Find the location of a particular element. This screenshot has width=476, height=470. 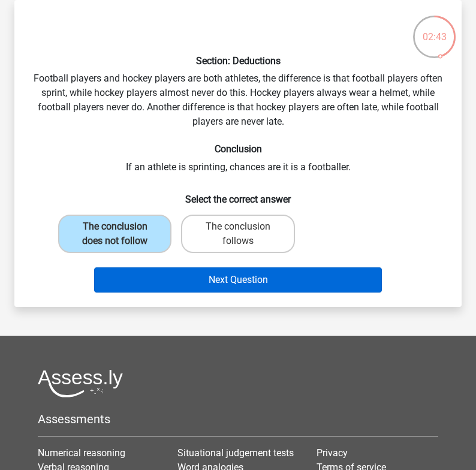

h6: Section: Deductions is located at coordinates (238, 60).